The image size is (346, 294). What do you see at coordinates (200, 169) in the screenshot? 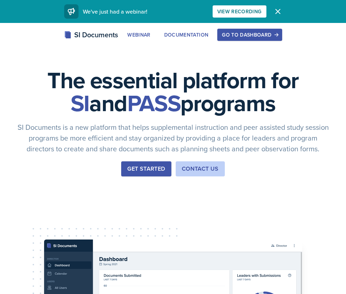
I see `div: Contact Us` at bounding box center [200, 169].